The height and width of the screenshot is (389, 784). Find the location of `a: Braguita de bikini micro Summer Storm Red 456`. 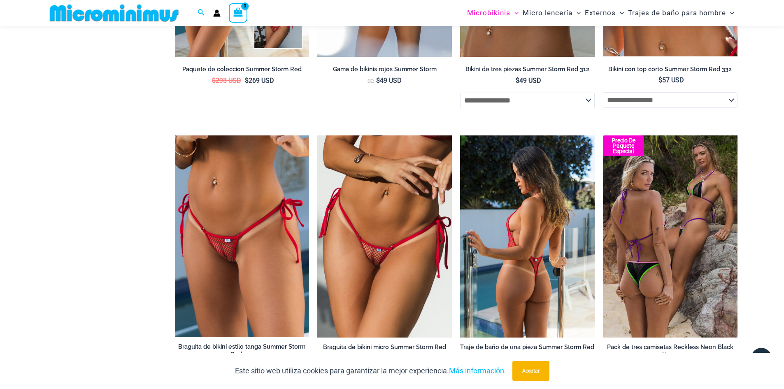

a: Braguita de bikini micro Summer Storm Red 456 is located at coordinates (384, 352).